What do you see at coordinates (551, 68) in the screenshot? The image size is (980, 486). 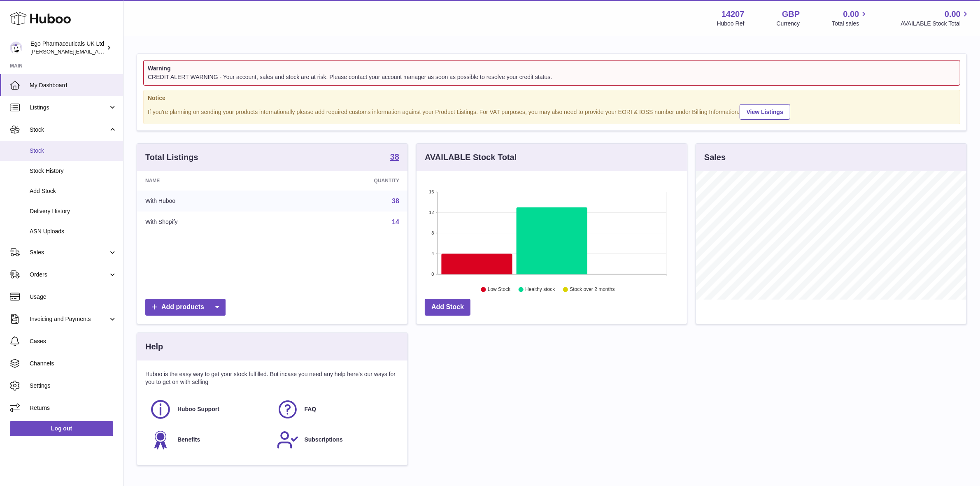 I see `strong: Warning` at bounding box center [551, 68].